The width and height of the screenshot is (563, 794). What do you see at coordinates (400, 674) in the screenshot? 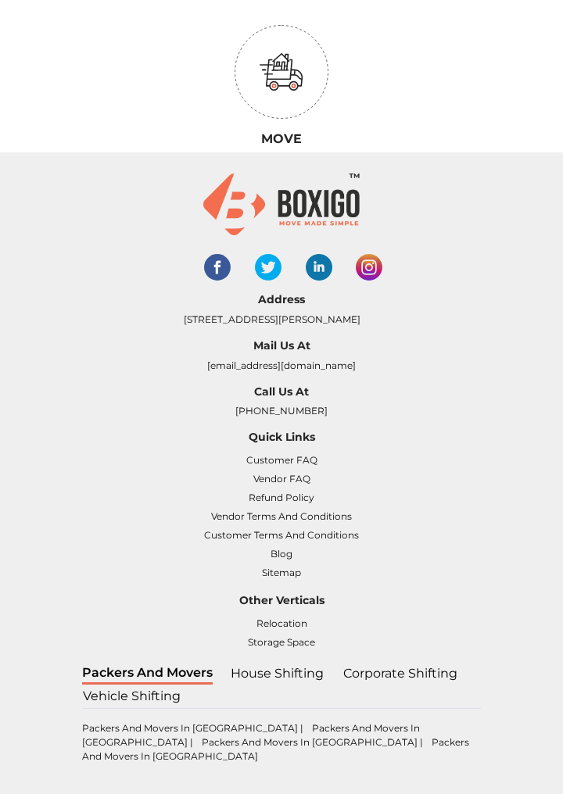
I see `a: Corporate shifting` at bounding box center [400, 674].